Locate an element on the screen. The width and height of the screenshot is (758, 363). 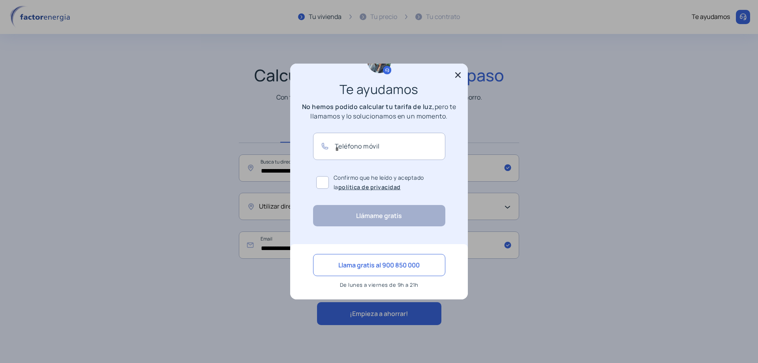
p: De lunes a viernes de 9h a 21h is located at coordinates (379, 285).